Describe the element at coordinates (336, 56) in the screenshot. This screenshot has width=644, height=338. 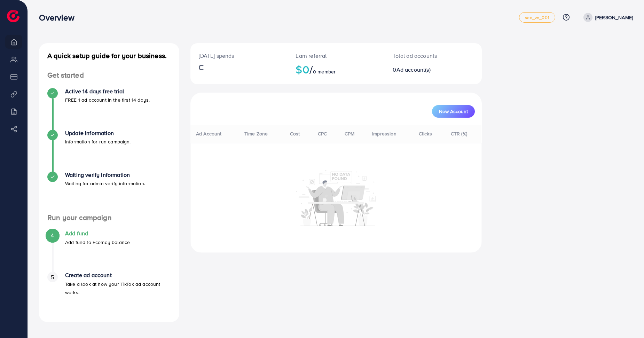
I see `p: Earn referral` at that location.